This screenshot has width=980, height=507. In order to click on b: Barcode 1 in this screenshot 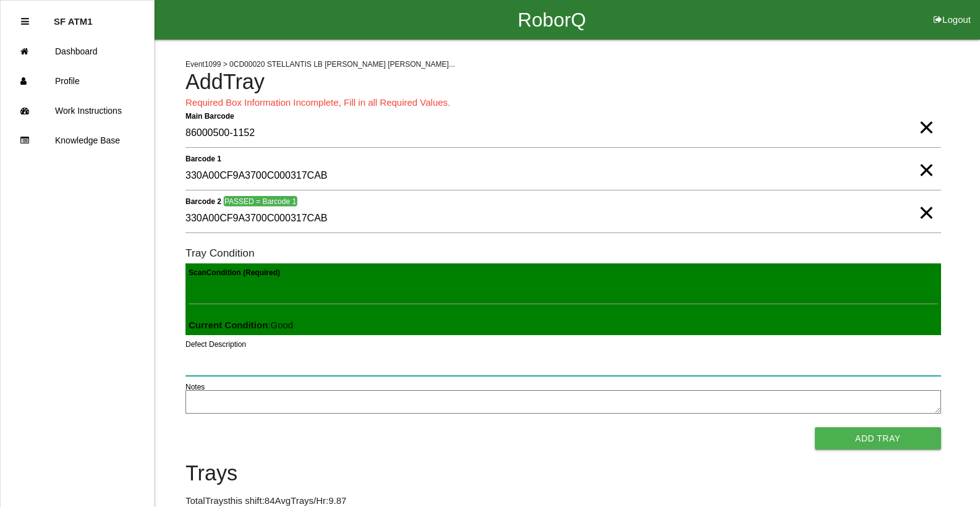, I will do `click(203, 158)`.